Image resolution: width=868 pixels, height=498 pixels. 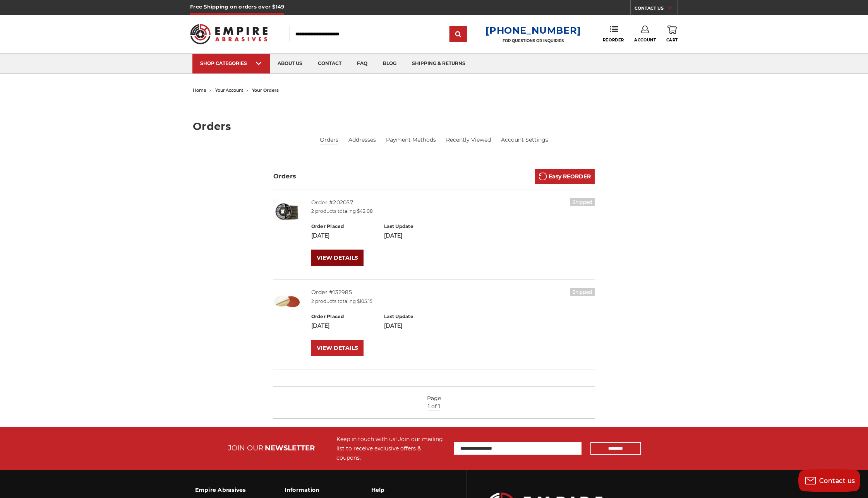 I want to click on span: home, so click(x=199, y=90).